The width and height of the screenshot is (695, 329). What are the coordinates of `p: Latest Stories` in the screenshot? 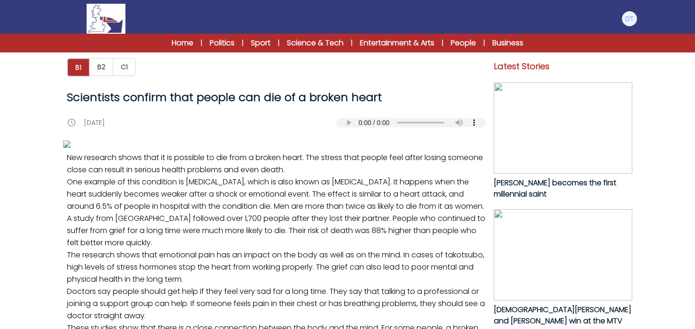 It's located at (563, 66).